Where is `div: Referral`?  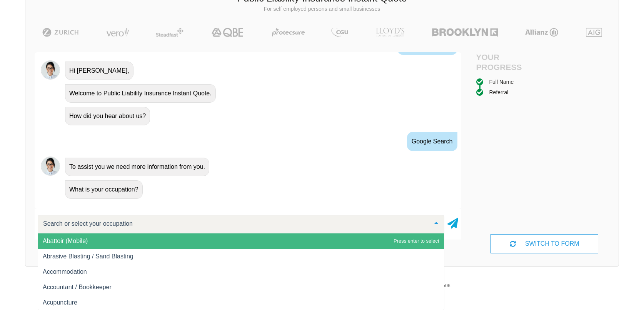
div: Referral is located at coordinates (499, 92).